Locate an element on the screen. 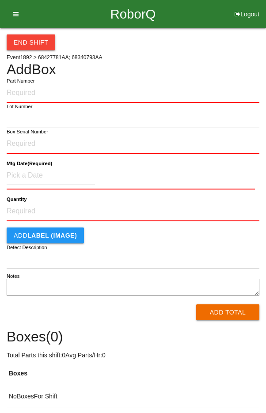 Image resolution: width=266 pixels, height=413 pixels. button: Add Total is located at coordinates (227, 312).